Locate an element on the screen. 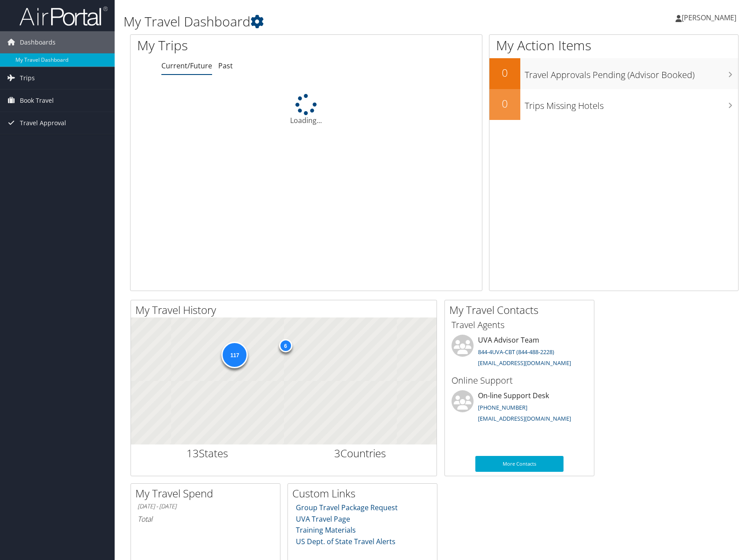 The width and height of the screenshot is (754, 560). h3: Travel Approvals Pending (Advisor Booked) is located at coordinates (631, 73).